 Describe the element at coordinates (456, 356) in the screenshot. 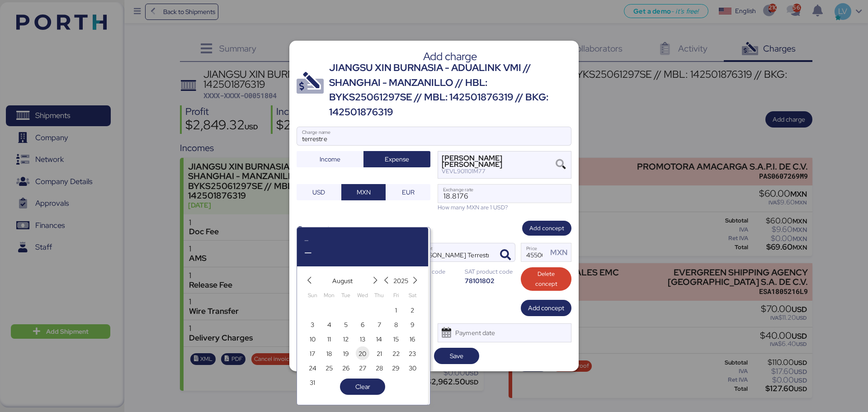

I see `button: Save` at that location.